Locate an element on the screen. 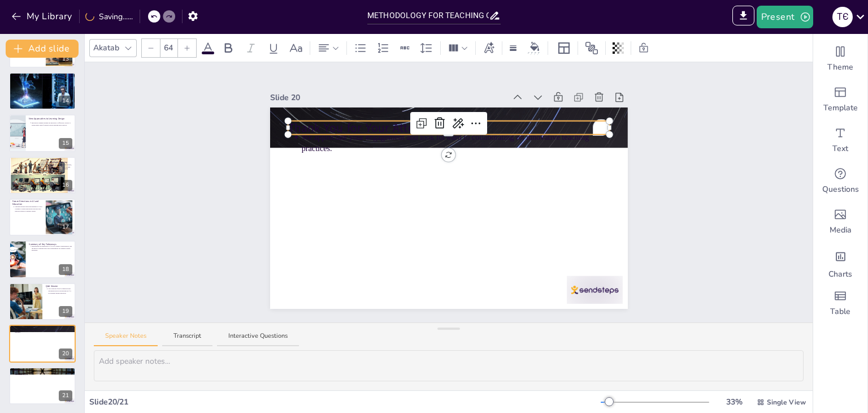 The height and width of the screenshot is (413, 868). input: Insert title is located at coordinates (428, 15).